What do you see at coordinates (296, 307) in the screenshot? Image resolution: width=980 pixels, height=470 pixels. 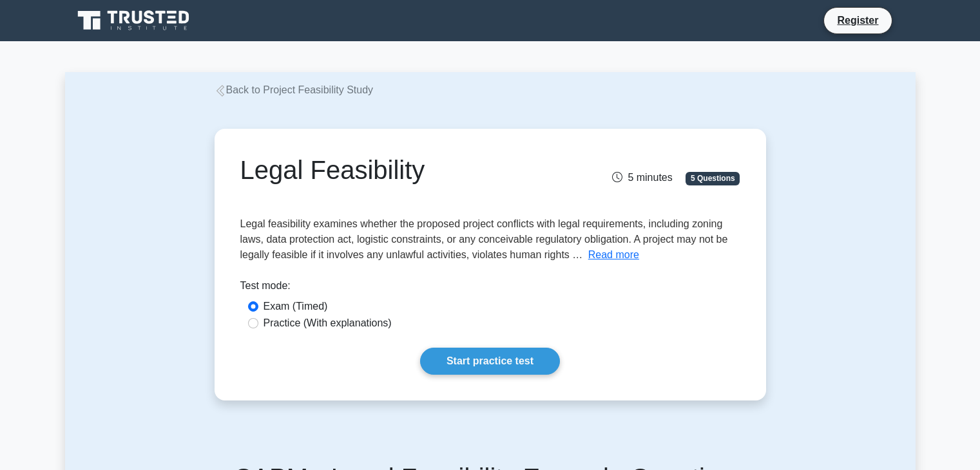 I see `label: Exam (Timed)` at bounding box center [296, 307].